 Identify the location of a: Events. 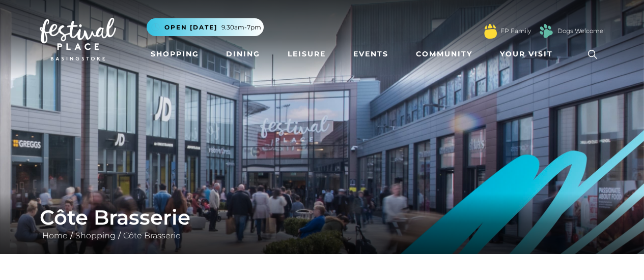
(371, 54).